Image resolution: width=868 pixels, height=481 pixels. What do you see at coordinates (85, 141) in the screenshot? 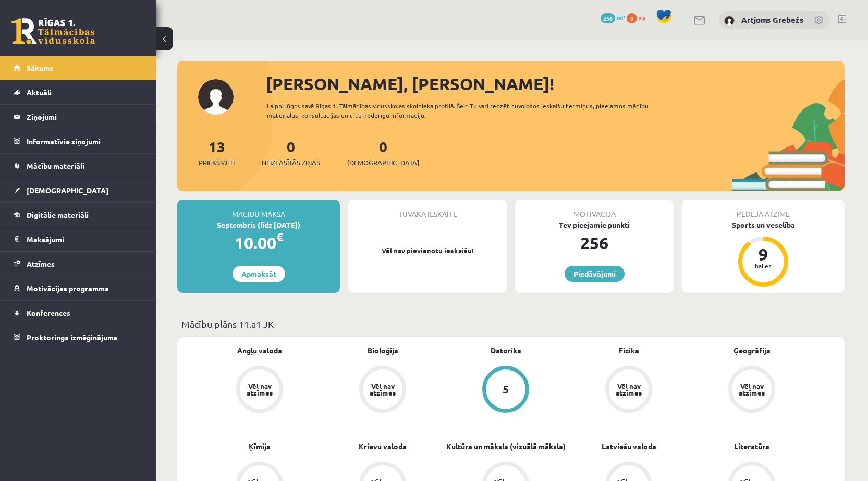
I see `legend: Informatīvie ziņojumi` at bounding box center [85, 141].